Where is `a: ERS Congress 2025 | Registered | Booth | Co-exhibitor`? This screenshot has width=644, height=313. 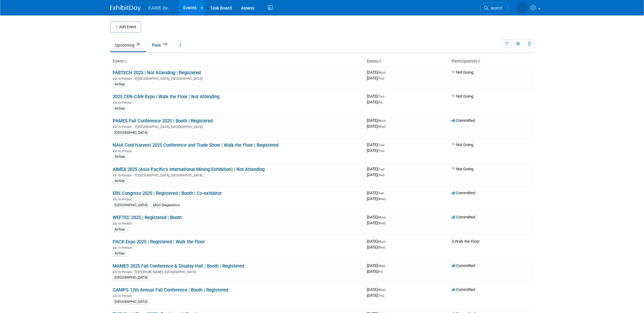 a: ERS Congress 2025 | Registered | Booth | Co-exhibitor is located at coordinates (167, 193).